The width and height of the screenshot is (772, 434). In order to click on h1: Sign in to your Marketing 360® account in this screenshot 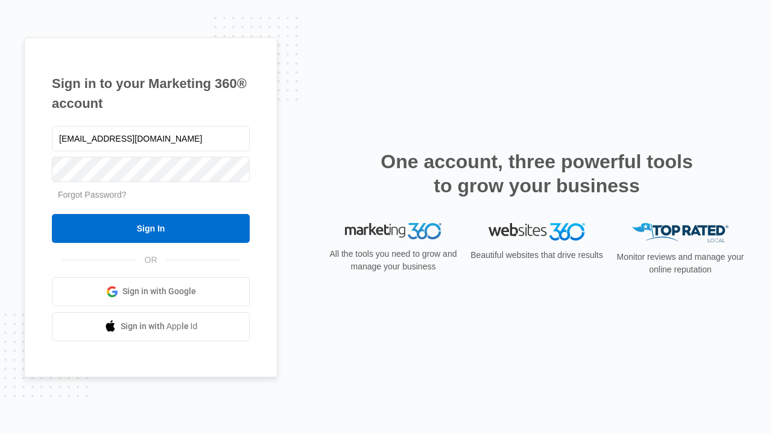, I will do `click(151, 94)`.